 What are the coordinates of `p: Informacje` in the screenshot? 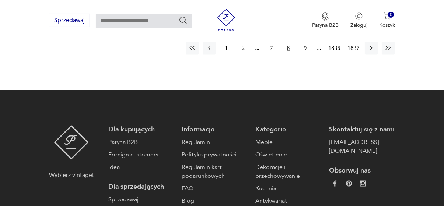 It's located at (215, 130).